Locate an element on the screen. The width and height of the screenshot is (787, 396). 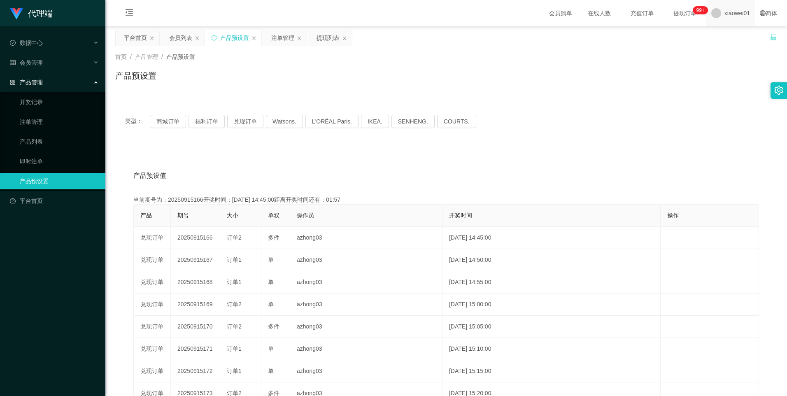
a: 注单管理 is located at coordinates (59, 122).